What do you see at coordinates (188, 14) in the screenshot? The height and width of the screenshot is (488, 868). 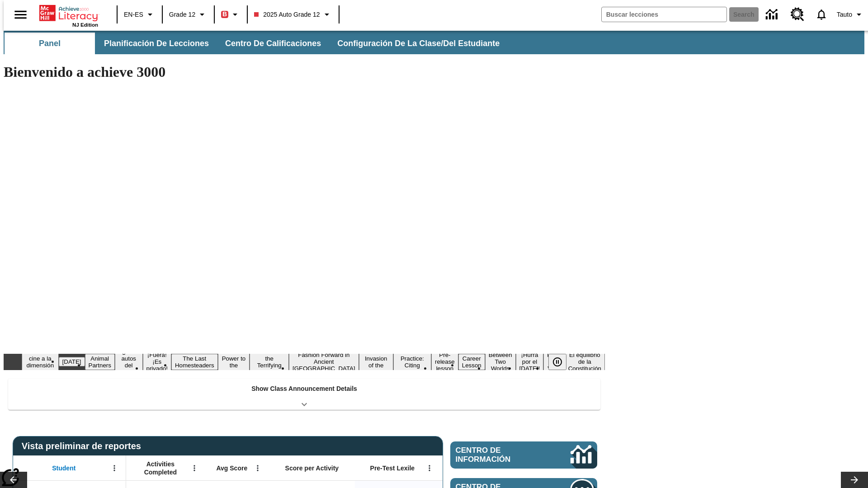 I see `button: Grado: Grade 12, Elige un grado` at bounding box center [188, 14].